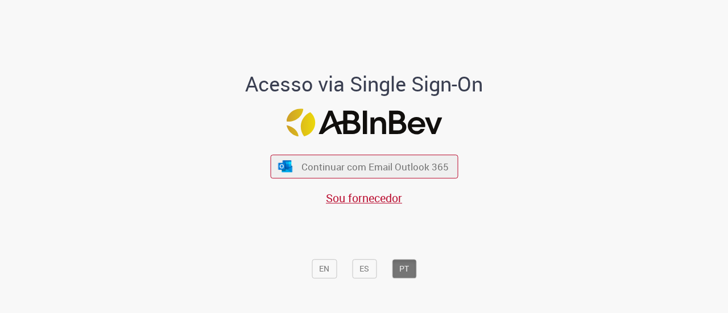  I want to click on a: Sou fornecedor, so click(364, 198).